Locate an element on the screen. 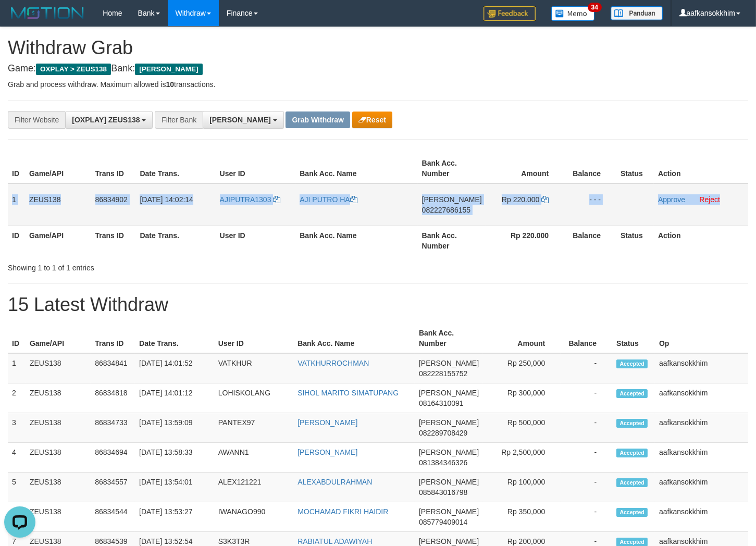  th: Rp 220.000 is located at coordinates (525, 240).